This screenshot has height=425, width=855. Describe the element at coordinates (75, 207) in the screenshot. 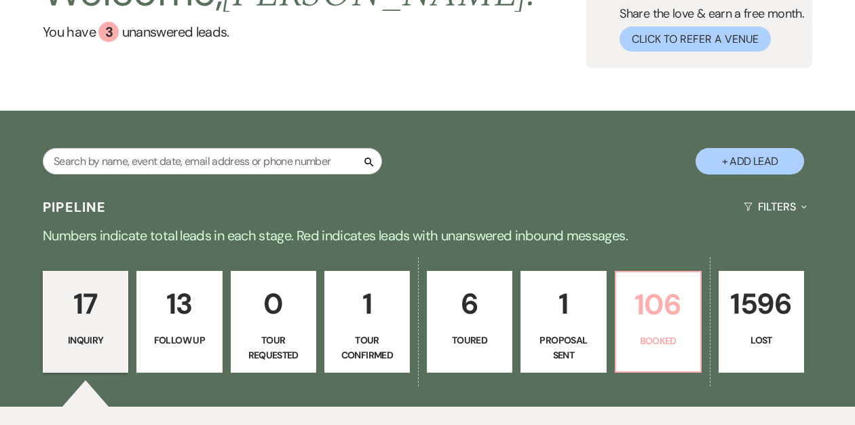

I see `h3: Pipeline` at that location.